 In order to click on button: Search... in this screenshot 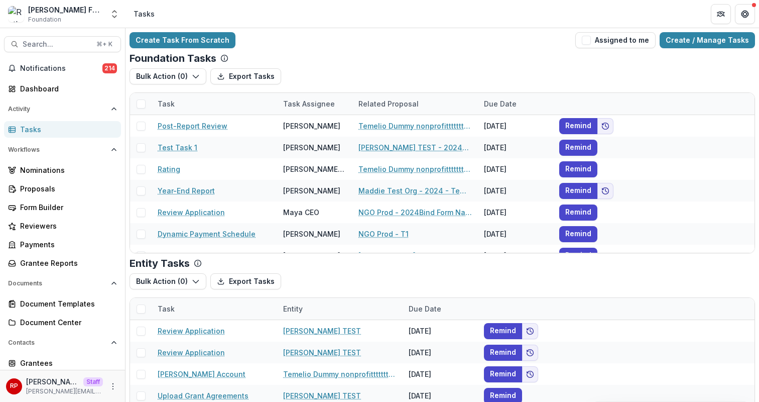, I will do `click(62, 44)`.